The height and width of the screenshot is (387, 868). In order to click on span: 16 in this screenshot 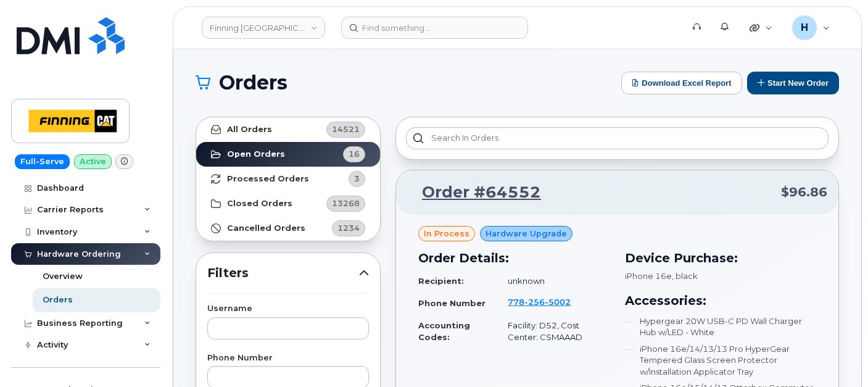, I will do `click(354, 154)`.